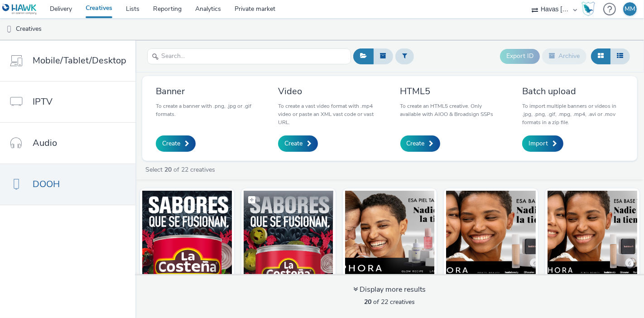 Image resolution: width=644 pixels, height=318 pixels. What do you see at coordinates (591, 9) in the screenshot?
I see `a: Hawk Academy` at bounding box center [591, 9].